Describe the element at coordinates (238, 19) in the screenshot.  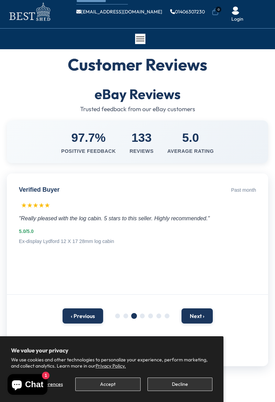
I see `a: Login` at that location.